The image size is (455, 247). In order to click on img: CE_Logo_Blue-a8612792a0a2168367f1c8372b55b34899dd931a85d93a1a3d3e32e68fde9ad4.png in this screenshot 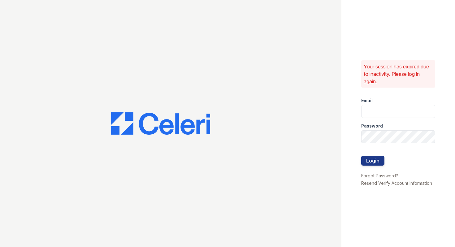, I will do `click(161, 124)`.